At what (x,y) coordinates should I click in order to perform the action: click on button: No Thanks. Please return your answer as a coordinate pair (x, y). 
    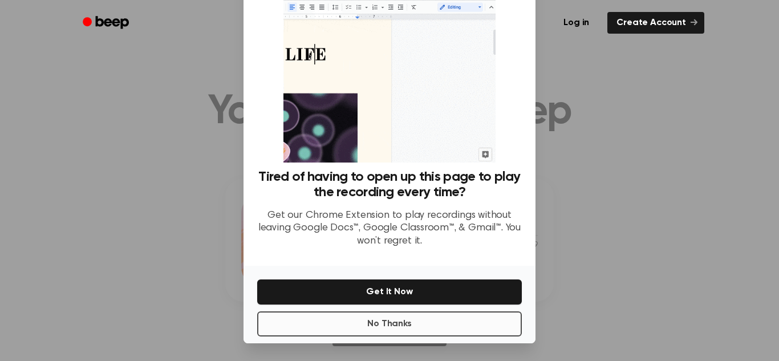
    Looking at the image, I should click on (390, 324).